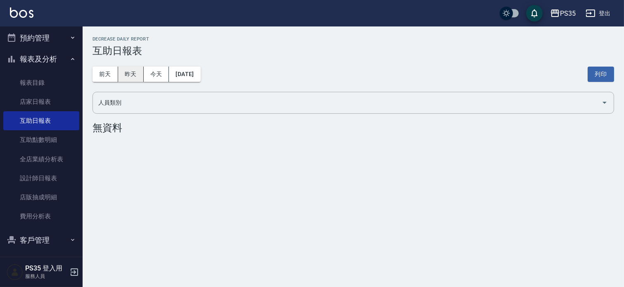 This screenshot has width=624, height=287. I want to click on a: 全店業績分析表, so click(41, 159).